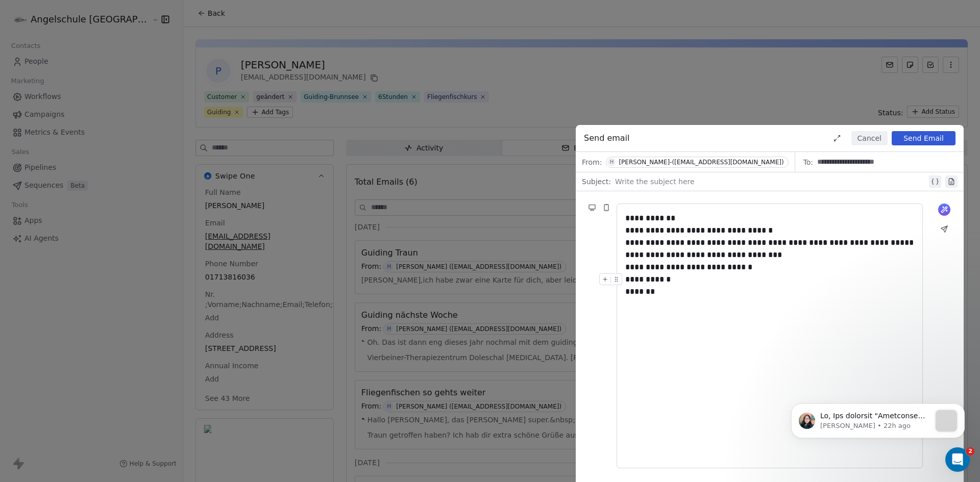 Image resolution: width=980 pixels, height=482 pixels. Describe the element at coordinates (102, 38) in the screenshot. I see `div: message notification from Mrinal, 22h ago. Hi, The campaign "Einladung Online Session September20...` at that location.